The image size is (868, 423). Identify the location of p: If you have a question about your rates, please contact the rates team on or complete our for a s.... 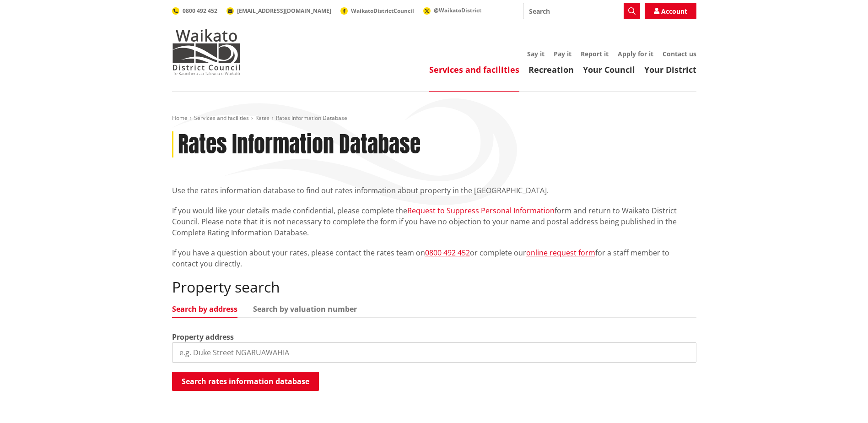
(434, 258).